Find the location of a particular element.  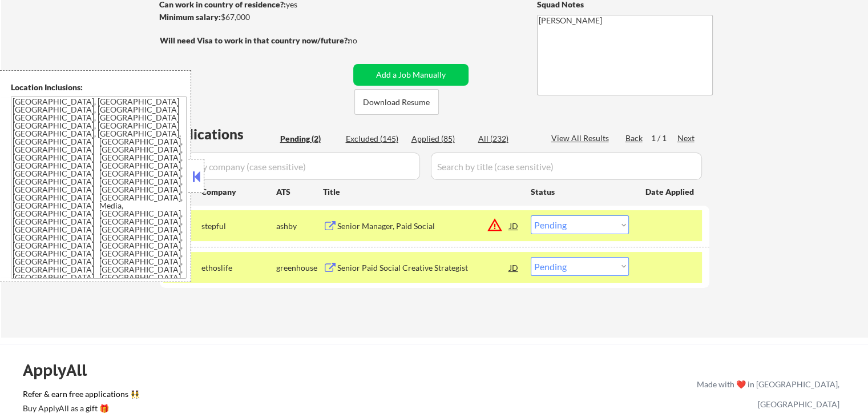

div: greenhouse is located at coordinates (299, 268).